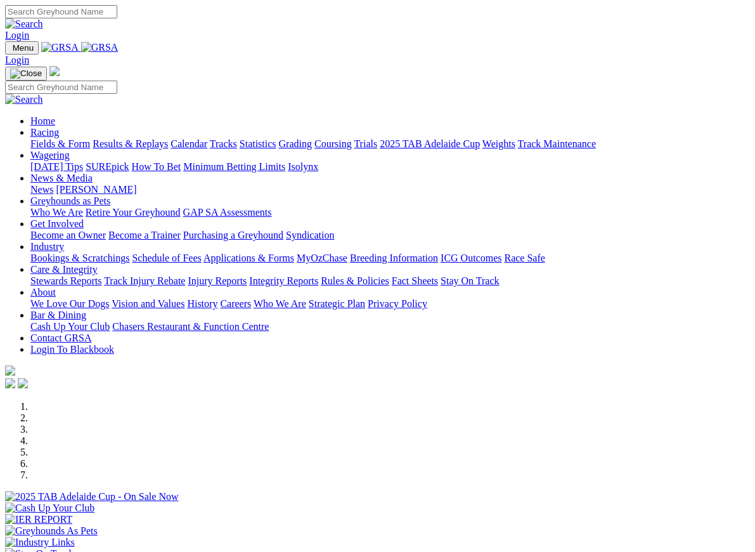  What do you see at coordinates (499, 143) in the screenshot?
I see `a: Weights` at bounding box center [499, 143].